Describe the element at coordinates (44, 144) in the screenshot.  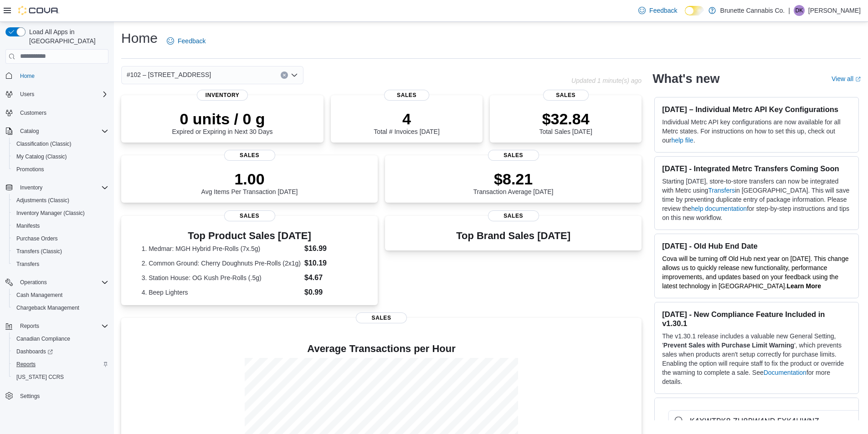
I see `a: Classification (Classic)` at that location.